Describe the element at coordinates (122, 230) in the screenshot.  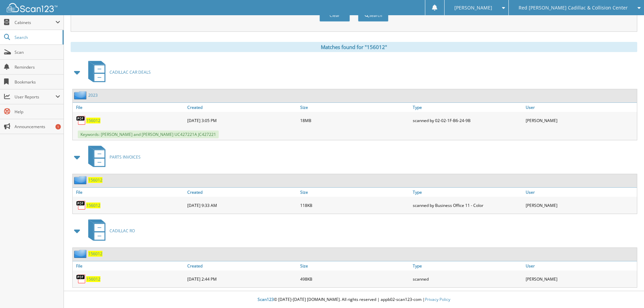
I see `span: CADILLAC RO` at that location.